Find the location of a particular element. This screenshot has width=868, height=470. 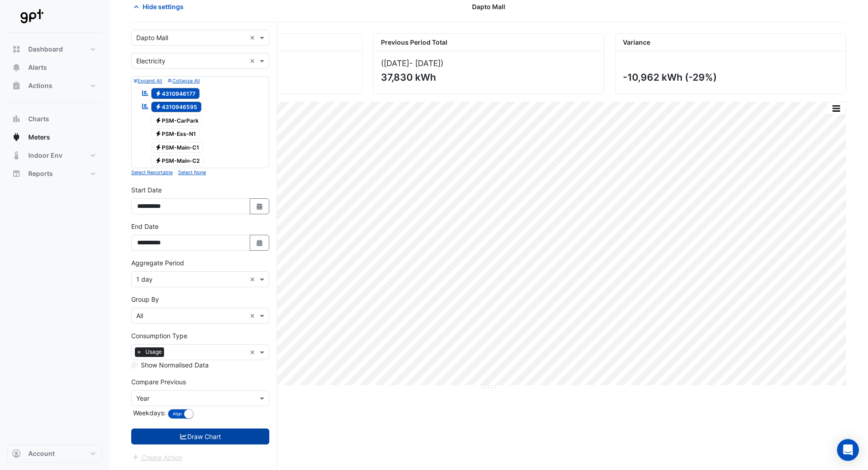

button: Expand All is located at coordinates (147, 81).